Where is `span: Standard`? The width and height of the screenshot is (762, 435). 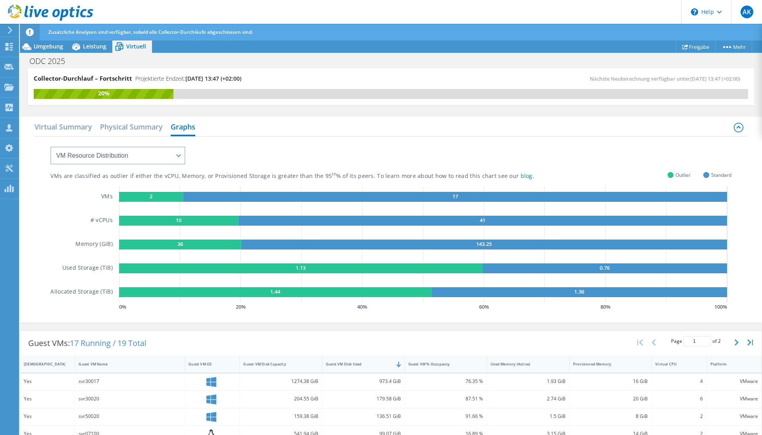
span: Standard is located at coordinates (721, 175).